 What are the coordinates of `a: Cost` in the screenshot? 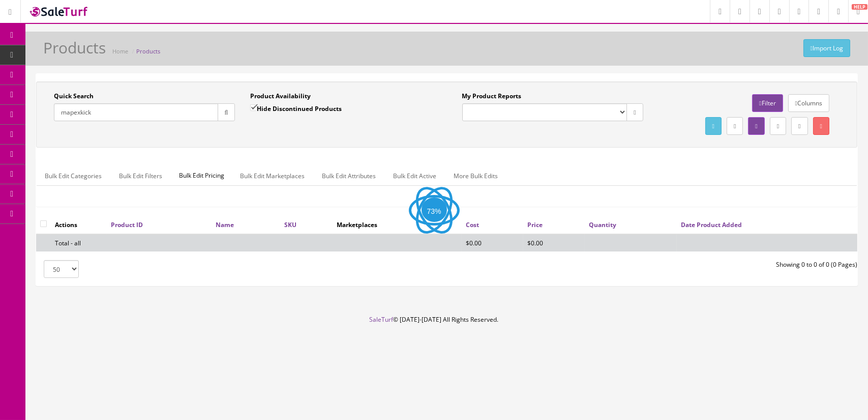 It's located at (472, 224).